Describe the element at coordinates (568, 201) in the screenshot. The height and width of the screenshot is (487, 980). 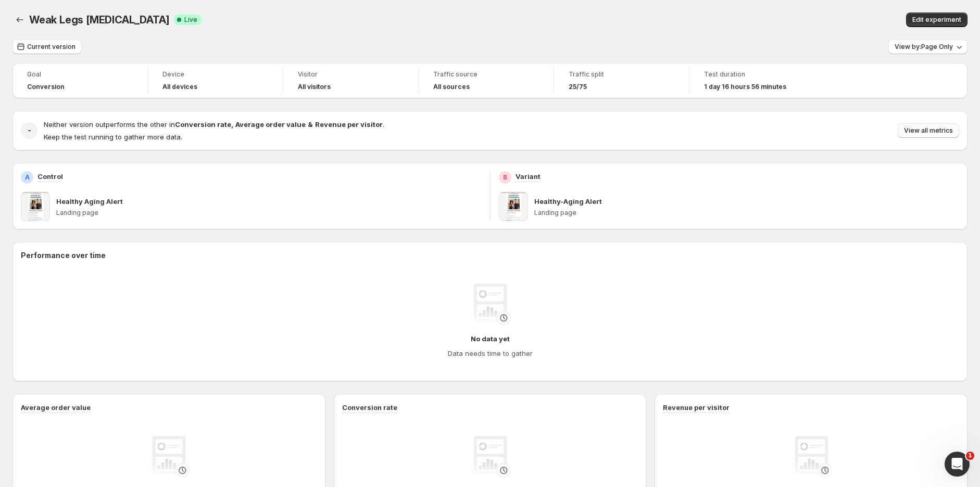
I see `p: Healthy-Aging Alert` at that location.